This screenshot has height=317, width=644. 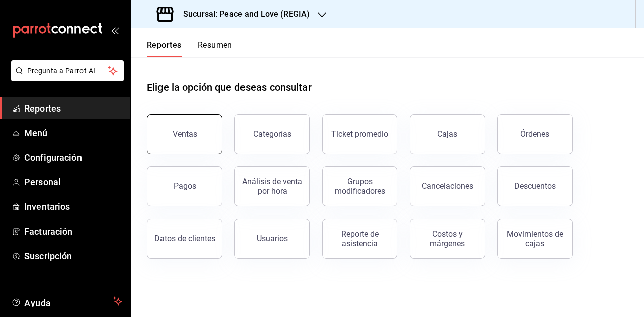 I want to click on div: Cancelaciones, so click(x=447, y=186).